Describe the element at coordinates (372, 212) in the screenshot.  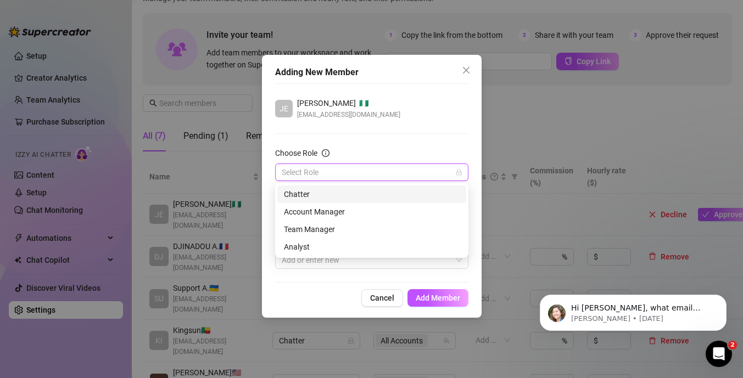
I see `div: Account Manager` at that location.